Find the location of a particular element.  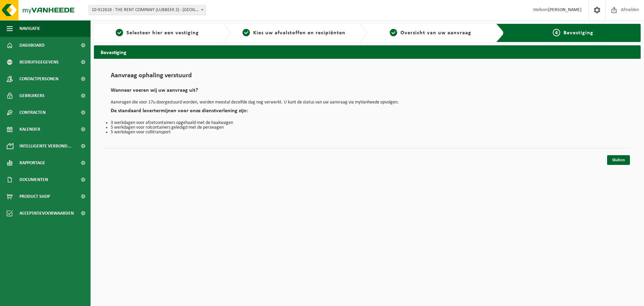

span: 4 is located at coordinates (556, 32).